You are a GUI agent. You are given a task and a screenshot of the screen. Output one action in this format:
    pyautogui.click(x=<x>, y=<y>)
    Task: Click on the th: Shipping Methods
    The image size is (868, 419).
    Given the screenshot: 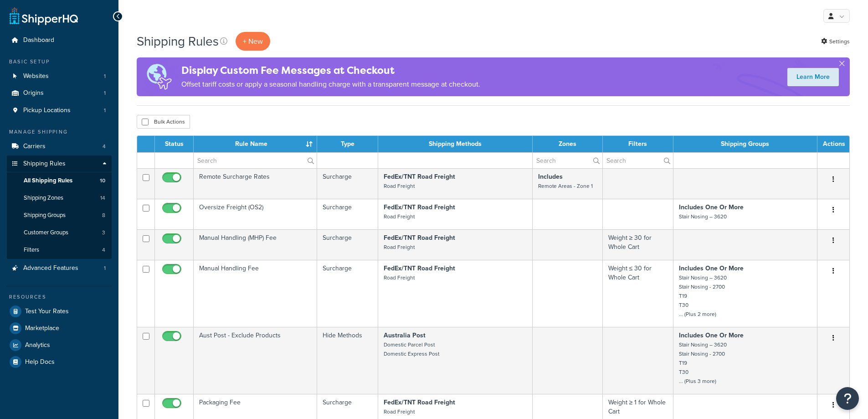 What is the action you would take?
    pyautogui.click(x=455, y=144)
    